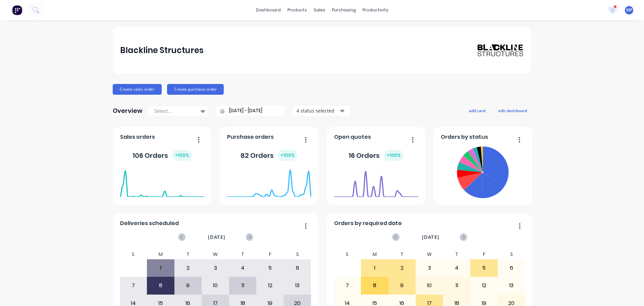 This screenshot has width=644, height=306. Describe the element at coordinates (269, 10) in the screenshot. I see `a: dashboard` at that location.